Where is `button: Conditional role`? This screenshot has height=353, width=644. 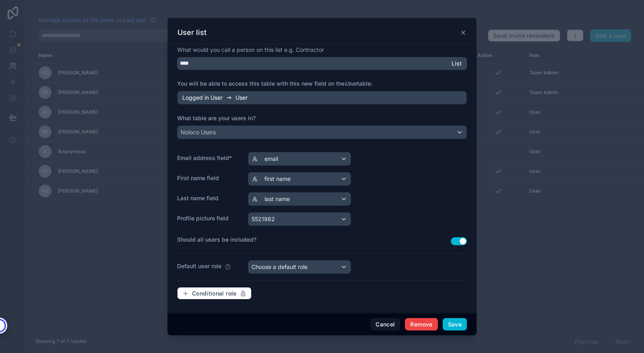
button: Conditional role is located at coordinates (214, 294).